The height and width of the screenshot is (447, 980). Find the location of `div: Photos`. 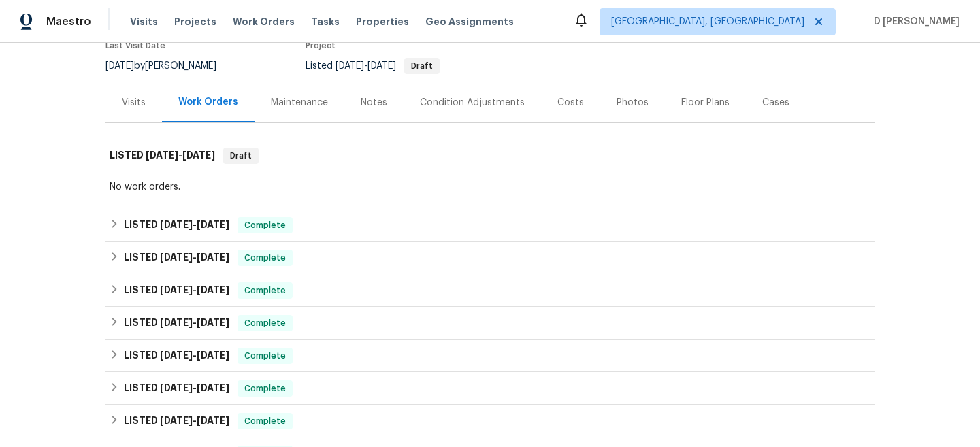

div: Photos is located at coordinates (632, 102).